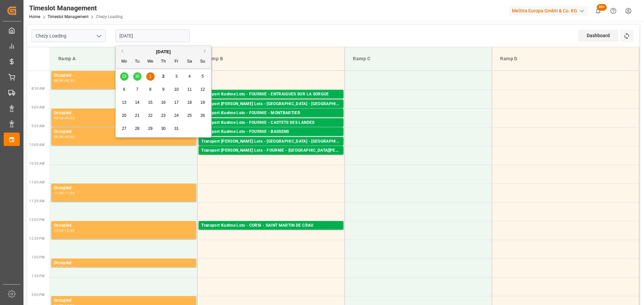 Image resolution: width=644 pixels, height=305 pixels. I want to click on span: 1, so click(150, 76).